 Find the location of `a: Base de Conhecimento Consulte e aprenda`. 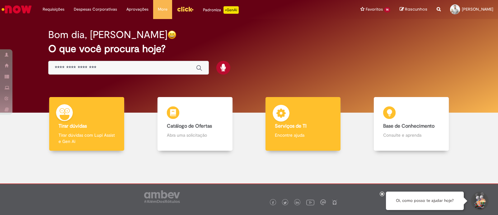

a: Base de Conhecimento Consulte e aprenda is located at coordinates (412, 124).